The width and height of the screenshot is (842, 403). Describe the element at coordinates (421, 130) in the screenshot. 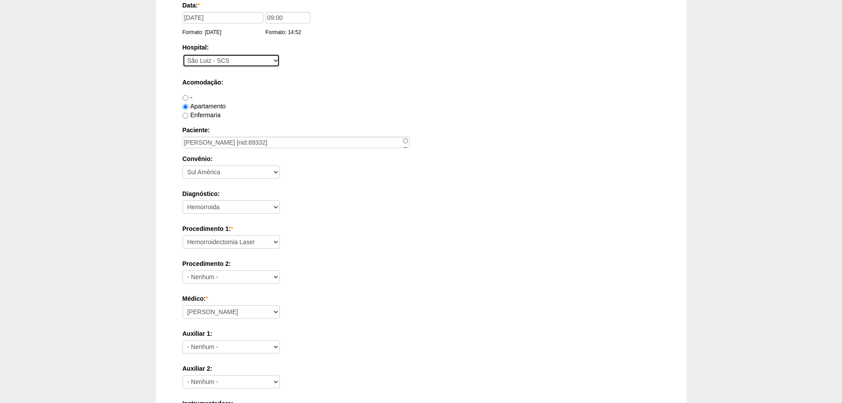

I see `label: Paciente:` at that location.